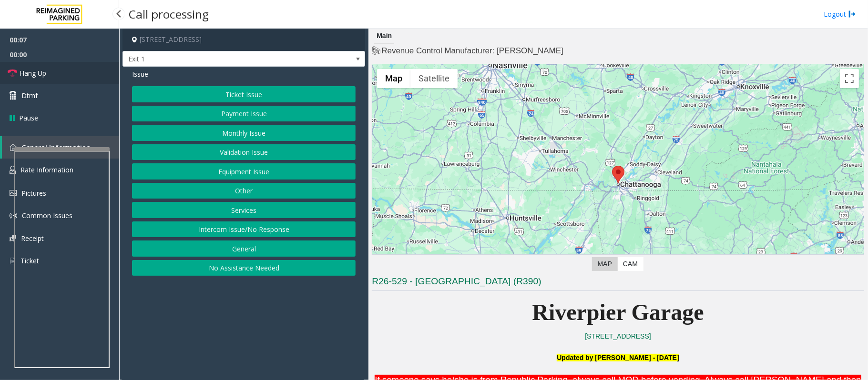 The width and height of the screenshot is (868, 380). What do you see at coordinates (244, 172) in the screenshot?
I see `button: Equipment Issue` at bounding box center [244, 172].